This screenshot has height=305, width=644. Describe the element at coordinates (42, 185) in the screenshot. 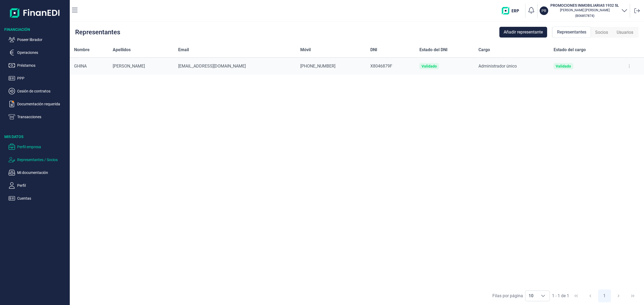

I see `p: Perfil` at that location.